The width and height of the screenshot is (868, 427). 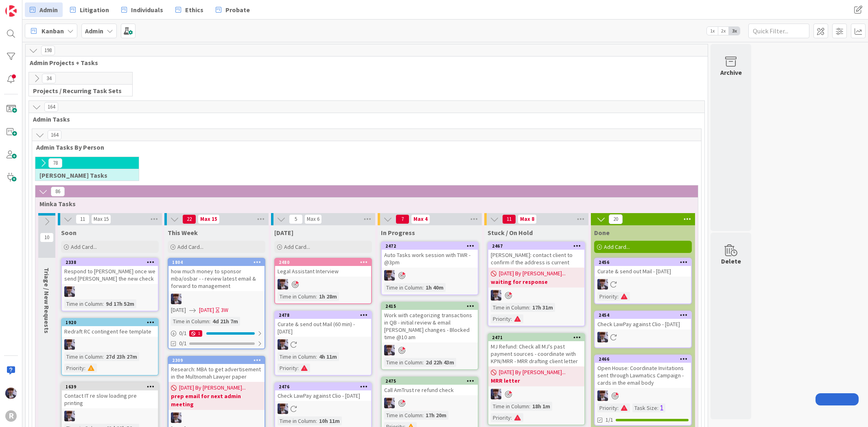 What do you see at coordinates (436, 415) in the screenshot?
I see `div: 17h 20m` at bounding box center [436, 415].